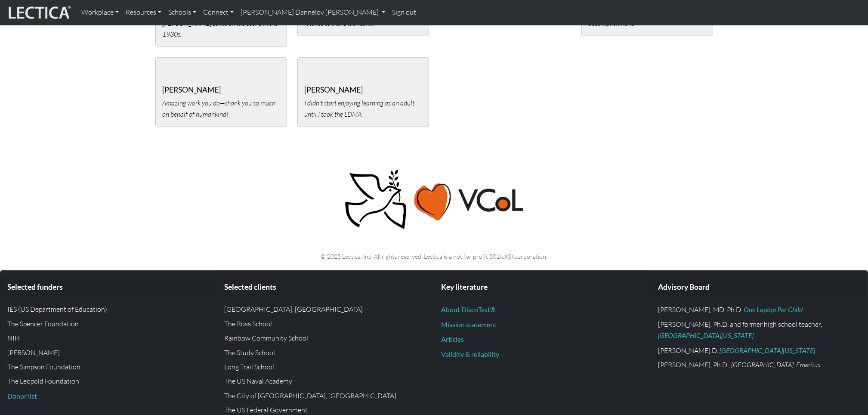  I want to click on a: Mission statement, so click(468, 324).